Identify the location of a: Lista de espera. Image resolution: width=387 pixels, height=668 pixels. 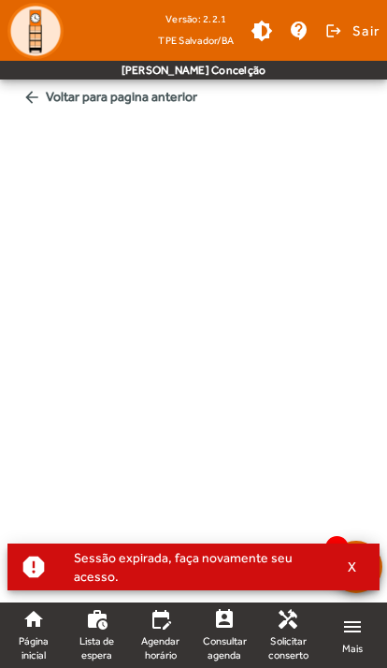
(96, 635).